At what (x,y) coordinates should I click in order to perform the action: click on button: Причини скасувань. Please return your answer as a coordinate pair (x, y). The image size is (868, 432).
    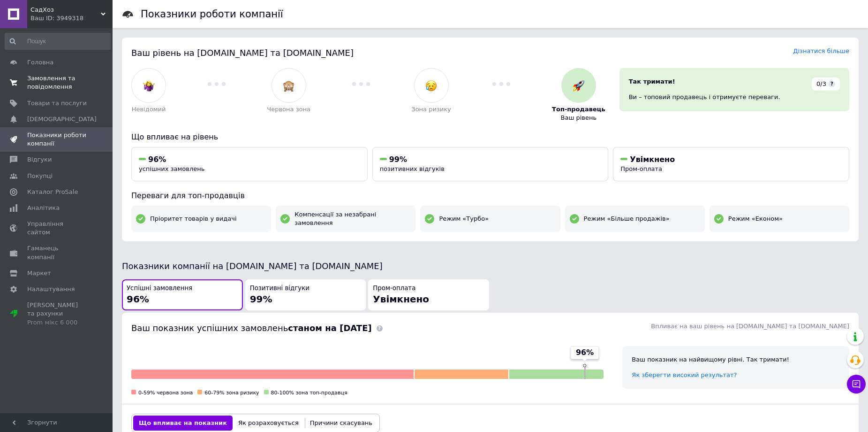
    Looking at the image, I should click on (341, 423).